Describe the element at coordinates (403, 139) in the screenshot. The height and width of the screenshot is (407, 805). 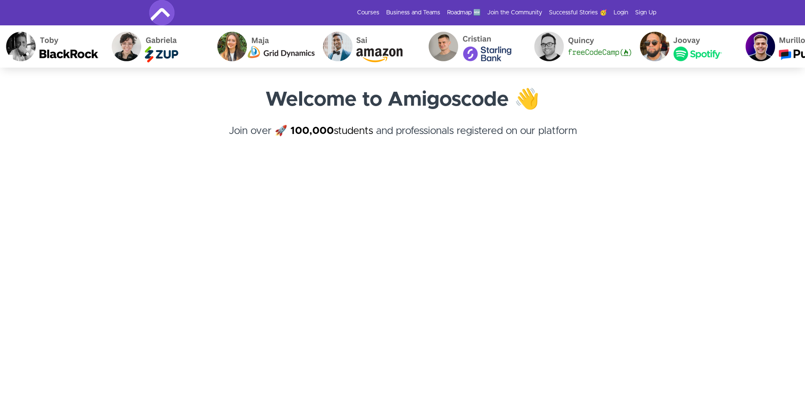
I see `h4: Join over 🚀 and professionals registered on our platform` at that location.